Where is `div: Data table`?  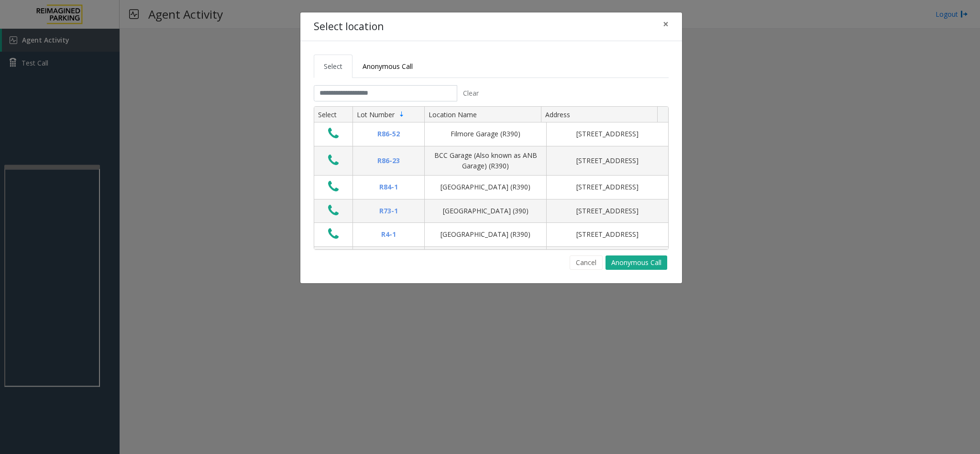
div: Data table is located at coordinates (492, 178).